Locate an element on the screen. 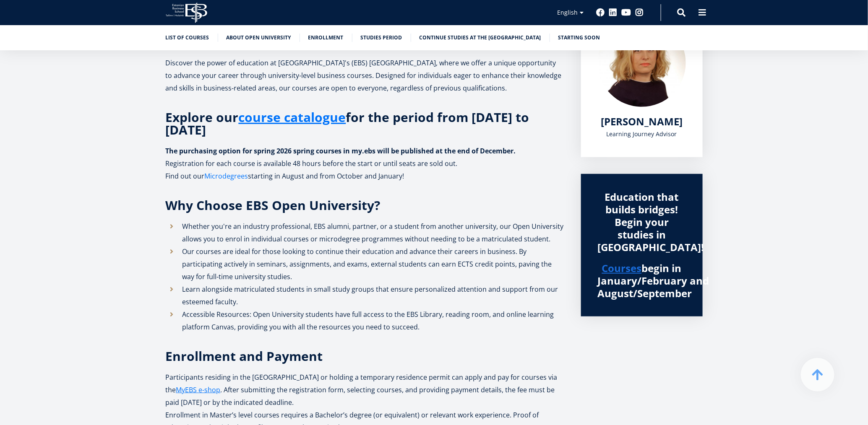 Image resolution: width=868 pixels, height=425 pixels. a: Courses is located at coordinates (622, 268).